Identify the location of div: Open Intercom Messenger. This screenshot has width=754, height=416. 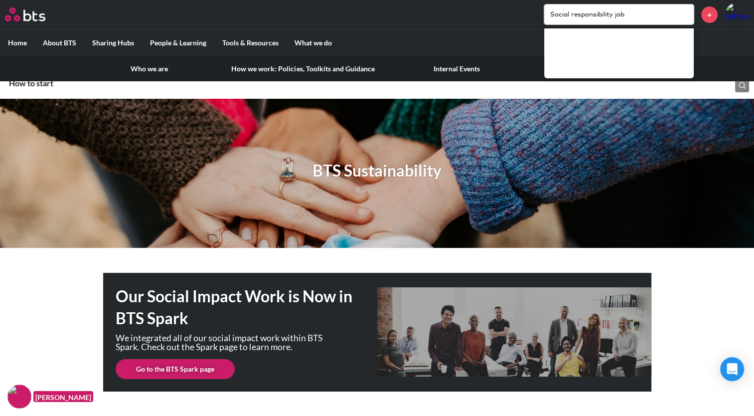
(732, 369).